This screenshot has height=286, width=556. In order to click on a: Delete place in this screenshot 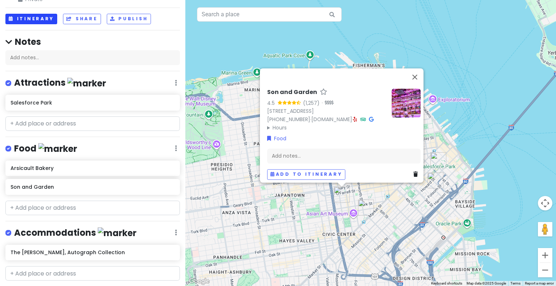, I will do `click(417, 174)`.